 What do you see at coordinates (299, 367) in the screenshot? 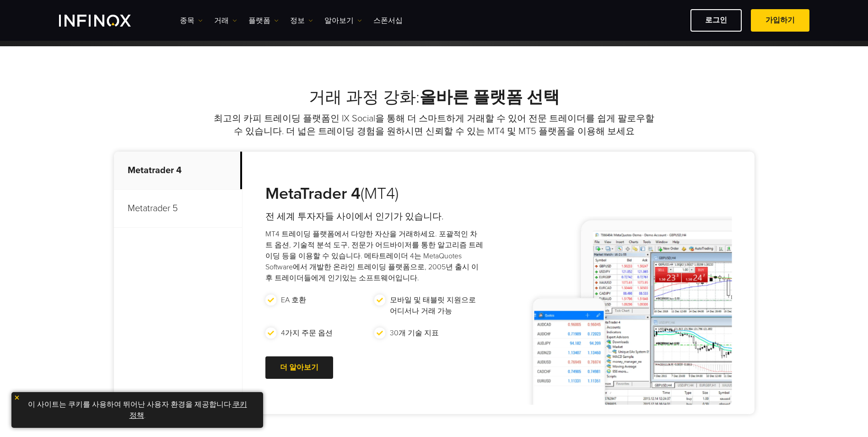
I see `a: 더 알아보기` at bounding box center [299, 367].